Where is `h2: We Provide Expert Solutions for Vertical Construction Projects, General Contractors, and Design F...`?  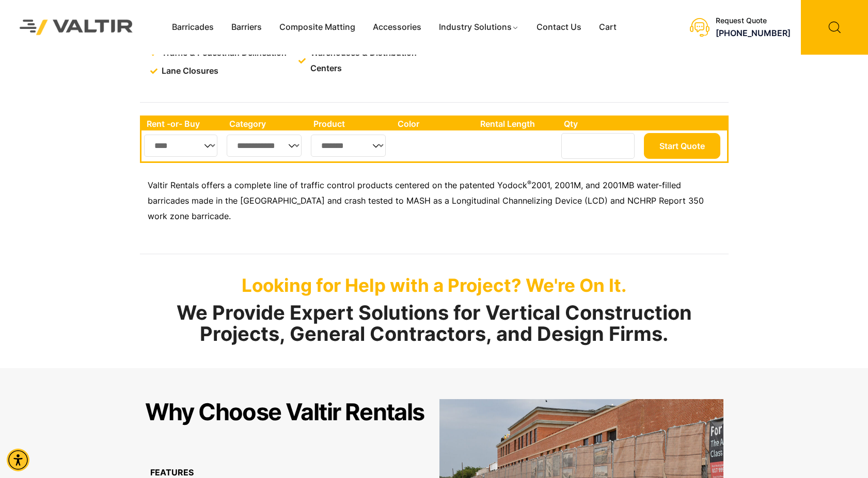 h2: We Provide Expert Solutions for Vertical Construction Projects, General Contractors, and Design F... is located at coordinates (434, 324).